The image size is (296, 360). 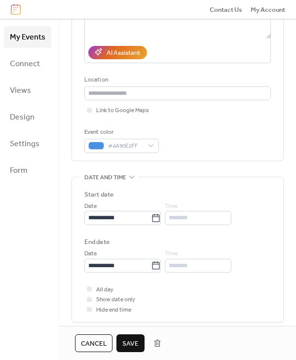 I want to click on span: Date and time, so click(x=105, y=177).